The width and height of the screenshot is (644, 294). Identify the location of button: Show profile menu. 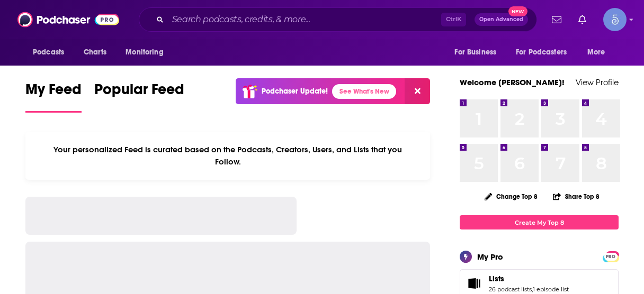
(615, 19).